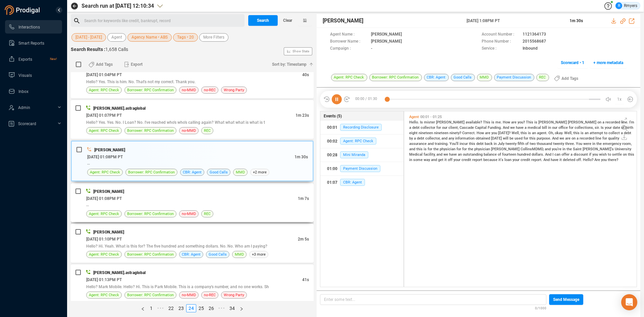  I want to click on button: Export, so click(133, 65).